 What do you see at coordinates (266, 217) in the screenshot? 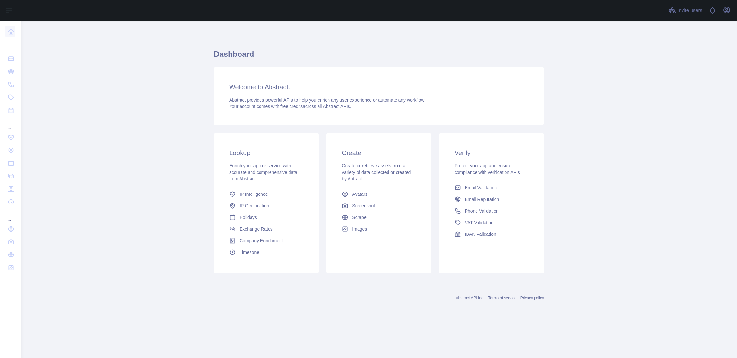
I see `a: Holidays` at bounding box center [266, 217].